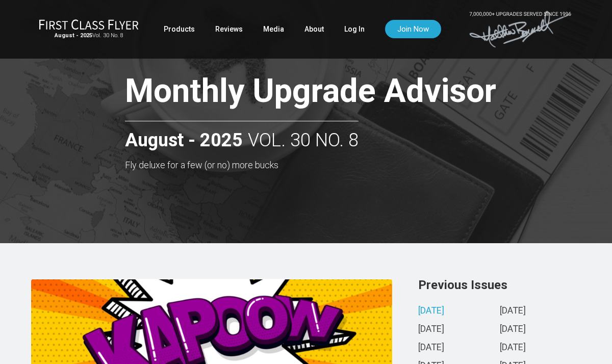 The width and height of the screenshot is (612, 364). What do you see at coordinates (242, 135) in the screenshot?
I see `h2: Vol. 30 No. 8` at bounding box center [242, 135].